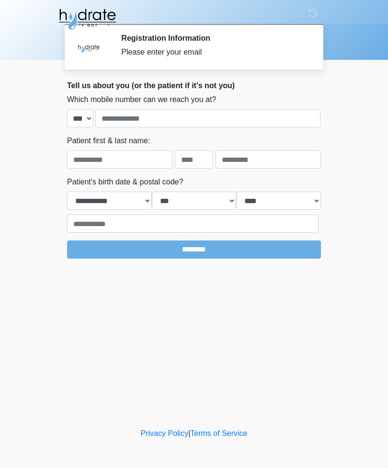 This screenshot has height=468, width=388. I want to click on img: Agent Avatar, so click(89, 48).